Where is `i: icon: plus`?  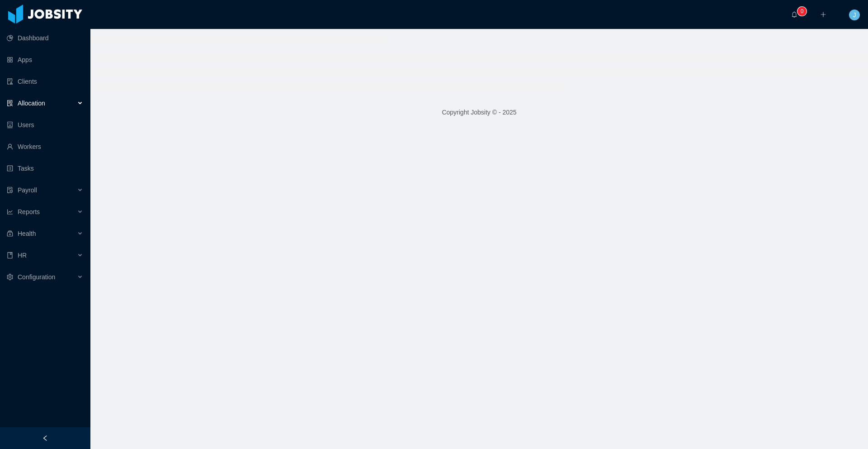 i: icon: plus is located at coordinates (823, 15).